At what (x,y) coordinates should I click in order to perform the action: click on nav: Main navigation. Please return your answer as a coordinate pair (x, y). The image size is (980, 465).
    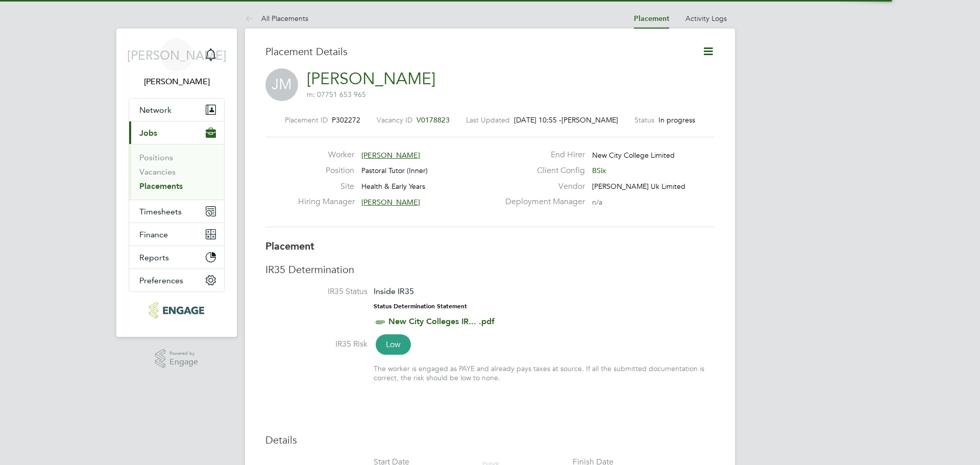
    Looking at the image, I should click on (177, 183).